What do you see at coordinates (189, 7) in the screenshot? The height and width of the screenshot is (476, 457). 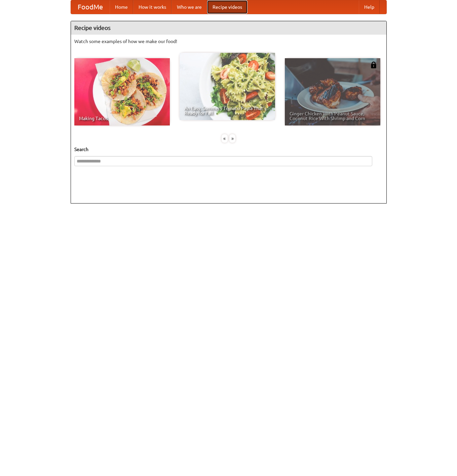 I see `a: Who we are` at bounding box center [189, 7].